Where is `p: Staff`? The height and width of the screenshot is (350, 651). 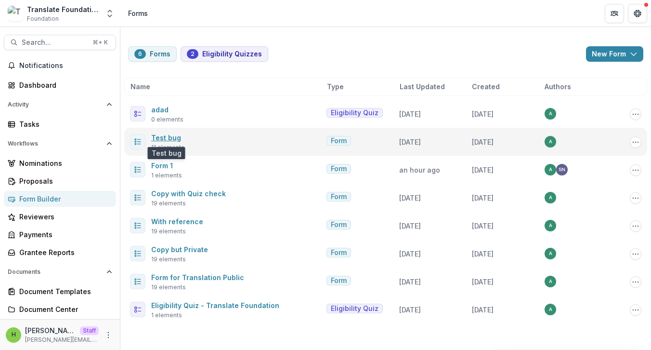 p: Staff is located at coordinates (89, 330).